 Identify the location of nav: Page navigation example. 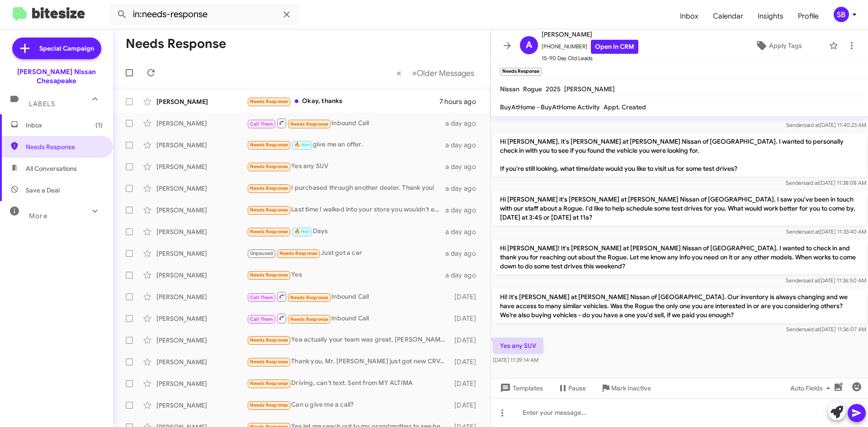
(435, 73).